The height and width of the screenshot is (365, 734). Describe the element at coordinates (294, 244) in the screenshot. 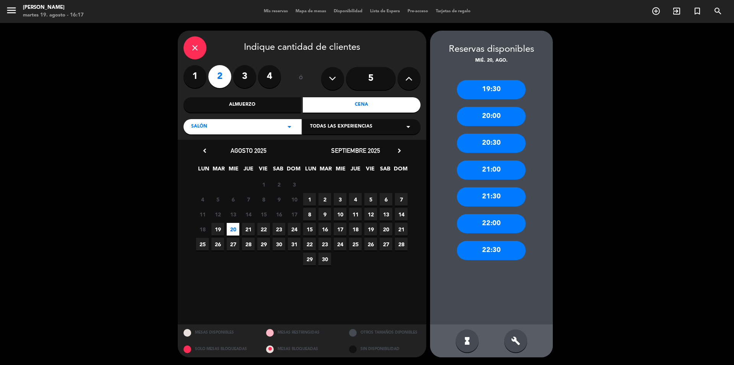

I see `span: 31` at that location.